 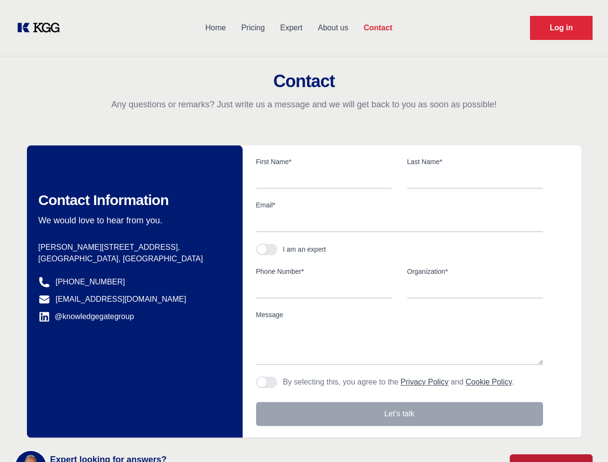 I want to click on label: Phone Number*, so click(x=324, y=272).